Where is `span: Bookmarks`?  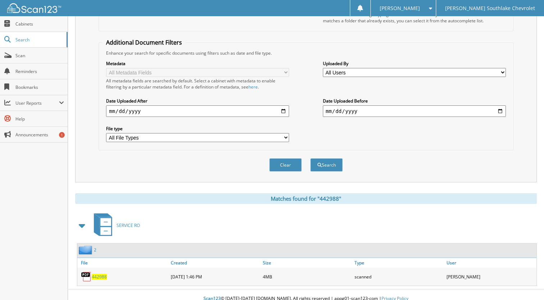
span: Bookmarks is located at coordinates (40, 87).